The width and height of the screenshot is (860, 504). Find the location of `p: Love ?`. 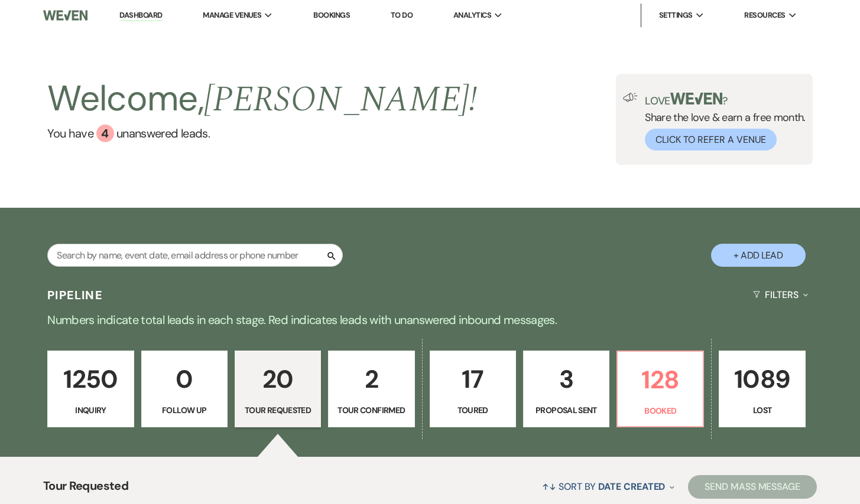

p: Love ? is located at coordinates (725, 99).